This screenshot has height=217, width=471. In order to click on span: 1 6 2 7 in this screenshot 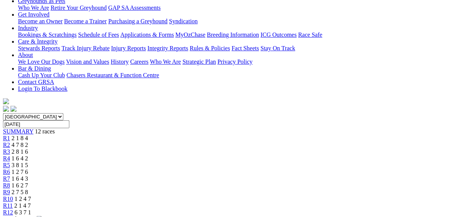, I will do `click(20, 185)`.